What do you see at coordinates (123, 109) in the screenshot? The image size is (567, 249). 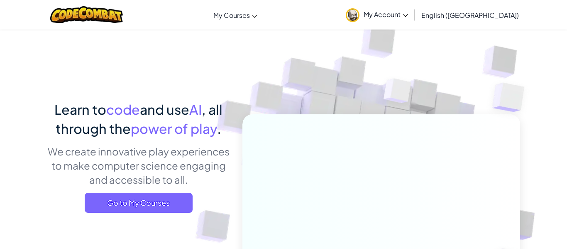 I see `span: code` at bounding box center [123, 109].